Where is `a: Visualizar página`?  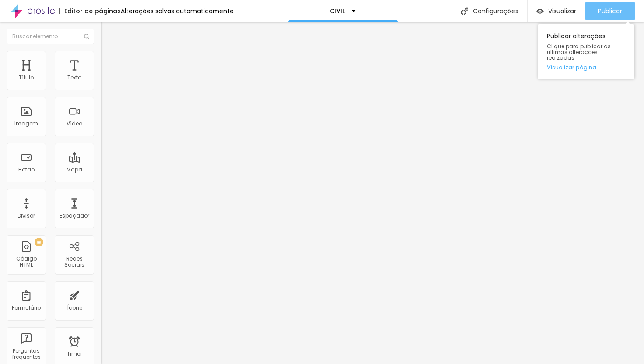 a: Visualizar página is located at coordinates (587, 67).